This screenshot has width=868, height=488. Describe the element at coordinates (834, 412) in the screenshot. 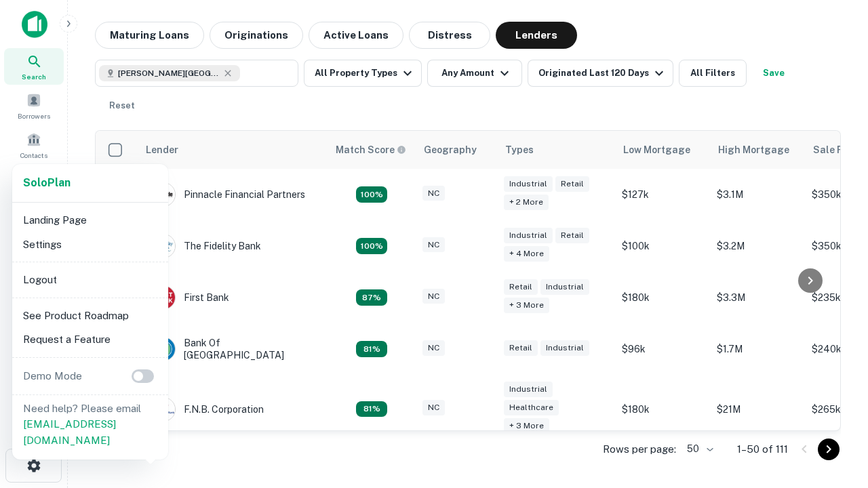

I see `div: Chat Widget` at that location.